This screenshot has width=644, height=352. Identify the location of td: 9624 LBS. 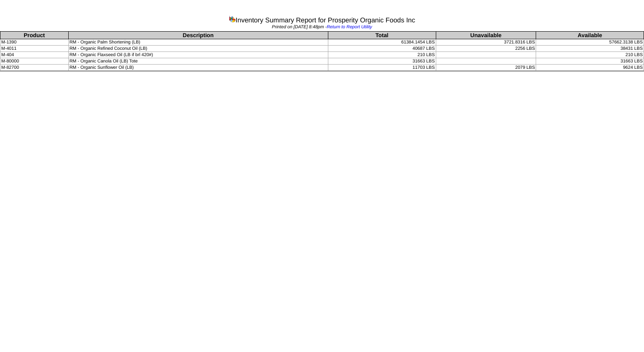
(590, 67).